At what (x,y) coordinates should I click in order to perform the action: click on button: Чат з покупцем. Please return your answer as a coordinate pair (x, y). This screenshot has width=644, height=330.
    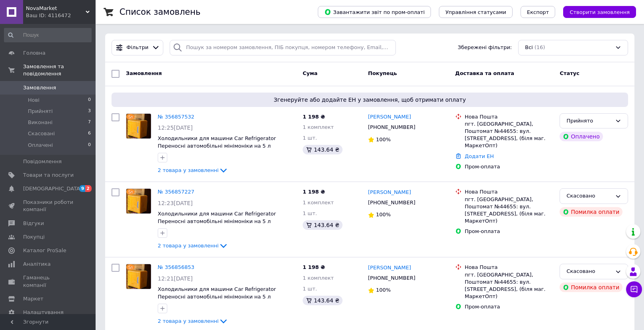
    Looking at the image, I should click on (635, 289).